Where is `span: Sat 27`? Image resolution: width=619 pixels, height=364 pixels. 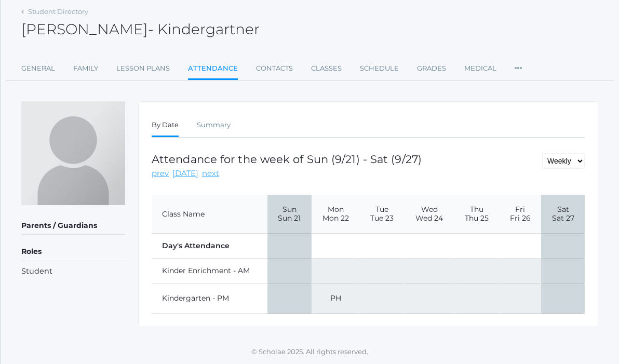
span: Sat 27 is located at coordinates (563, 218).